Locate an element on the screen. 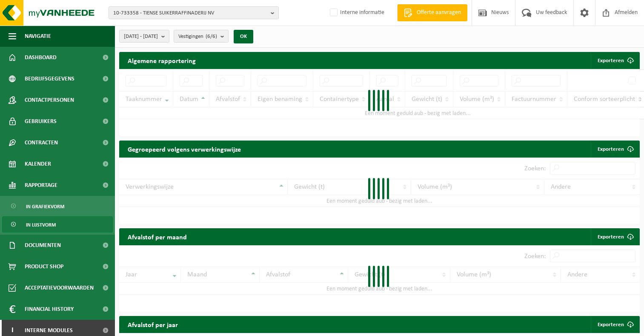 The height and width of the screenshot is (336, 644). span: Bedrijfsgegevens is located at coordinates (49, 79).